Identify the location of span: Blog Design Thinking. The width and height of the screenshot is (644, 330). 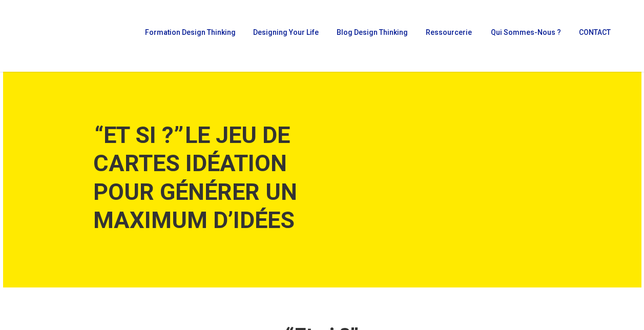
(372, 32).